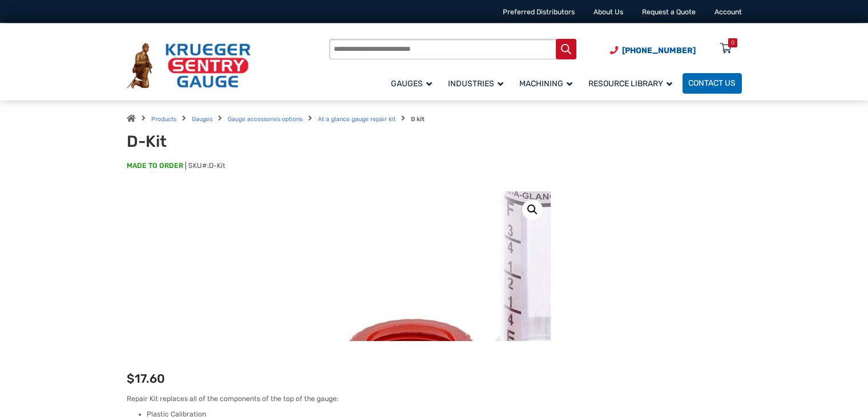  Describe the element at coordinates (356, 119) in the screenshot. I see `a: At a glance gauge repair kit` at that location.